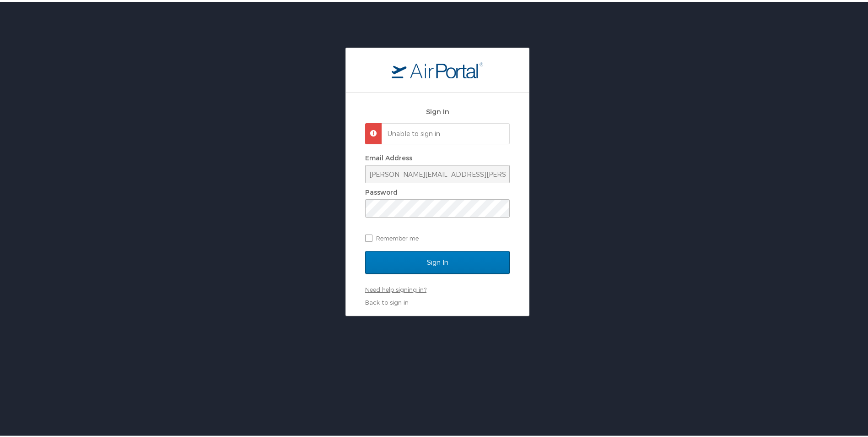 Image resolution: width=868 pixels, height=437 pixels. Describe the element at coordinates (386, 300) in the screenshot. I see `a: Back to sign in` at that location.